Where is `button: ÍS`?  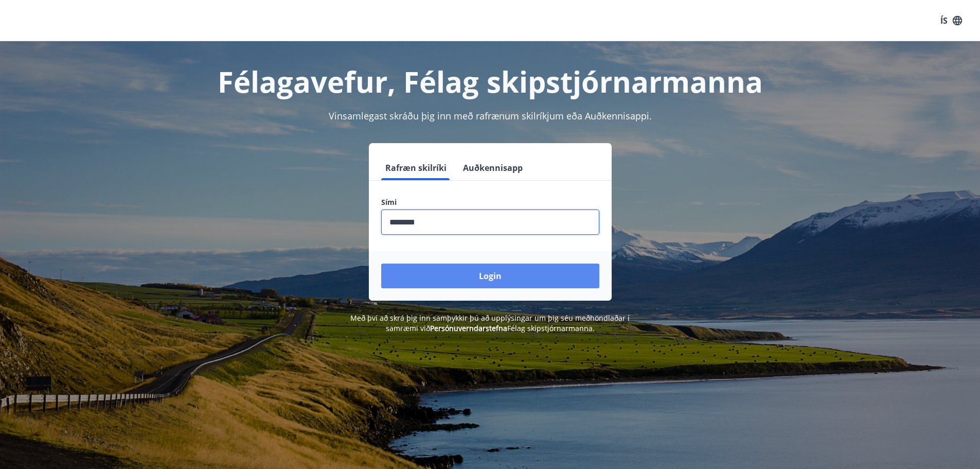 button: ÍS is located at coordinates (951, 21).